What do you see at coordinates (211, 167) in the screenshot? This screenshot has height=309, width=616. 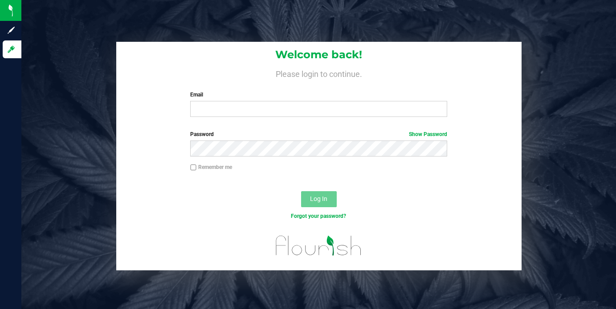 I see `label: Remember me` at bounding box center [211, 167].